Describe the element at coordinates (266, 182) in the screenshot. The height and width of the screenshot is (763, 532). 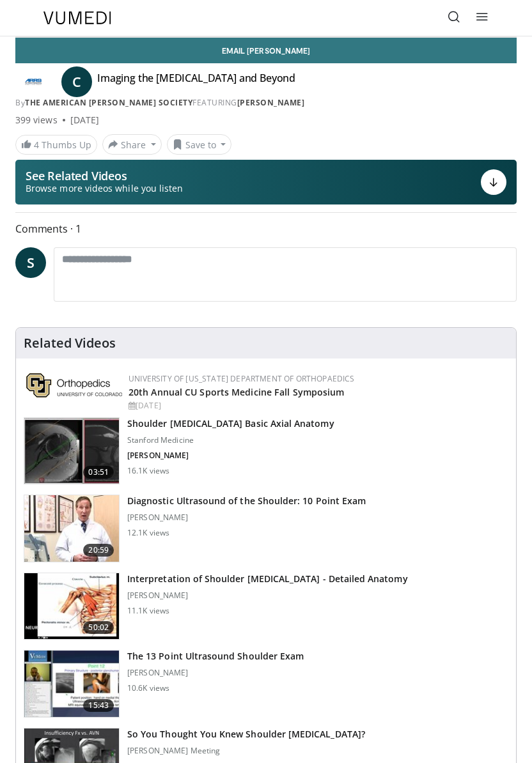
I see `button: See Related Videos Browse more videos while you listen` at that location.